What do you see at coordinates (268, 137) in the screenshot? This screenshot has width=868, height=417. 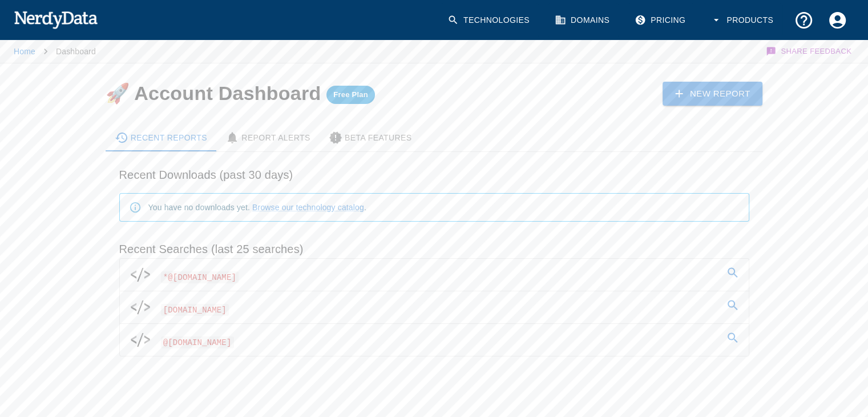 I see `div: Report Alerts` at bounding box center [268, 137].